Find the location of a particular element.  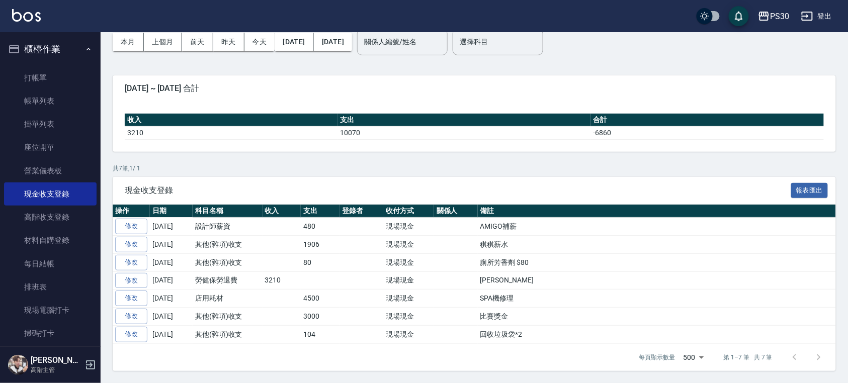

p: 第 1–7 筆 共 7 筆 is located at coordinates (748, 358).